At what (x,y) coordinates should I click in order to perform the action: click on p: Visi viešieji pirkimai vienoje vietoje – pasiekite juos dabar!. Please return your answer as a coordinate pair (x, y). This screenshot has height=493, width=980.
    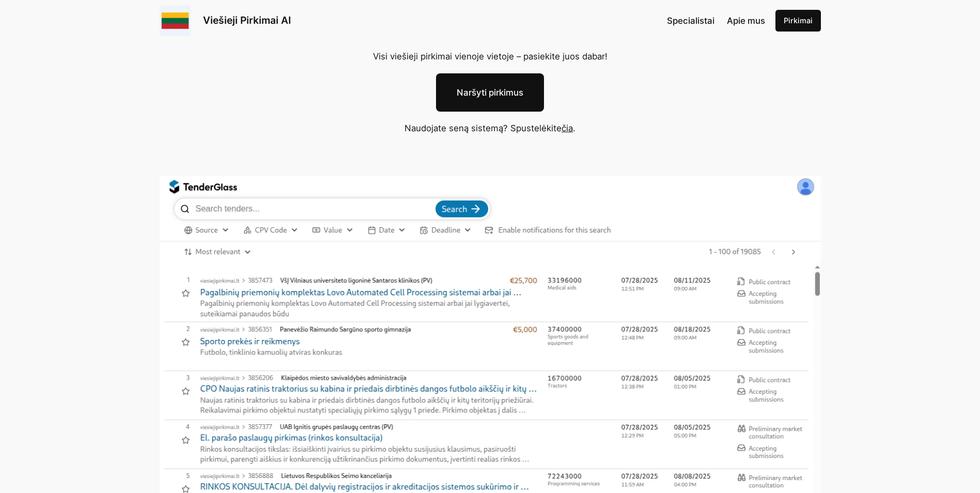
    Looking at the image, I should click on (490, 56).